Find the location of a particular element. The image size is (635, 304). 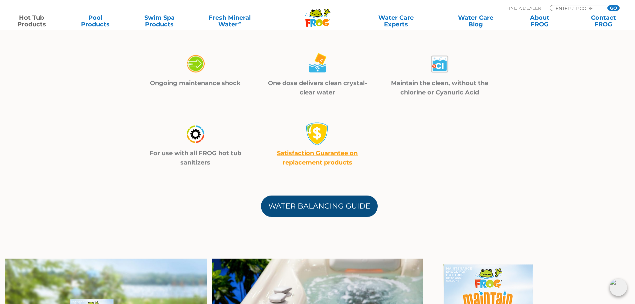

input: GO is located at coordinates (614, 8).